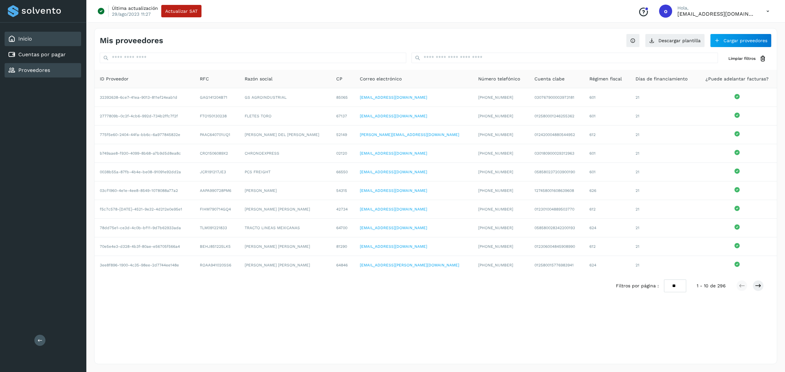  Describe the element at coordinates (557, 228) in the screenshot. I see `td: 058580028342200193` at that location.